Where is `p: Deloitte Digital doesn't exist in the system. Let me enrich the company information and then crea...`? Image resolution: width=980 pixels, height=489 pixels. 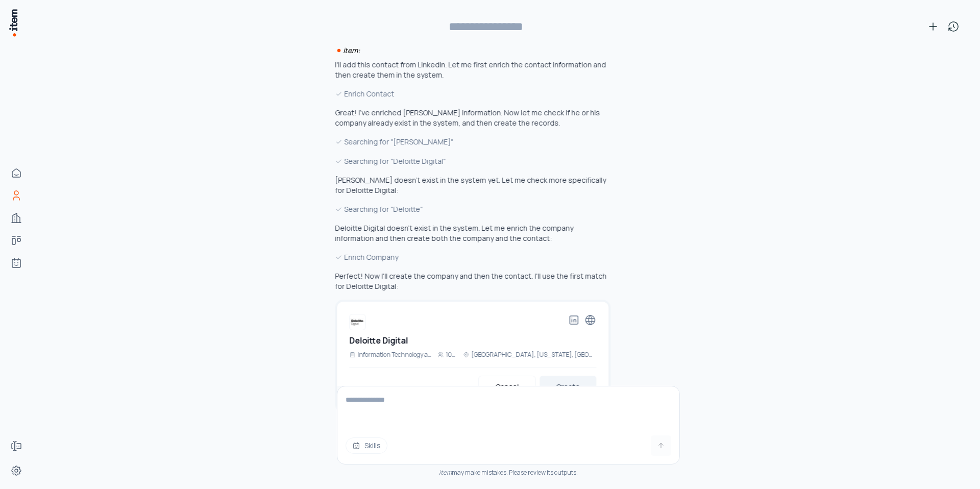 p: Deloitte Digital doesn't exist in the system. Let me enrich the company information and then crea... is located at coordinates (472, 233).